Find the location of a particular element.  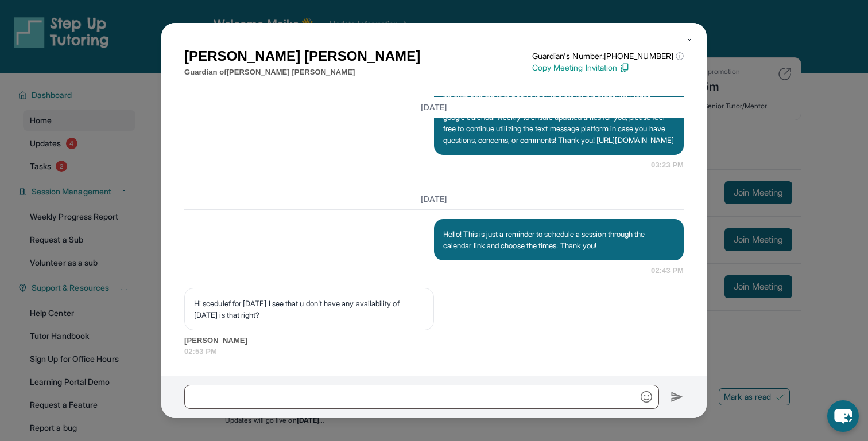

p: Copy Meeting Invitation is located at coordinates (608, 68).